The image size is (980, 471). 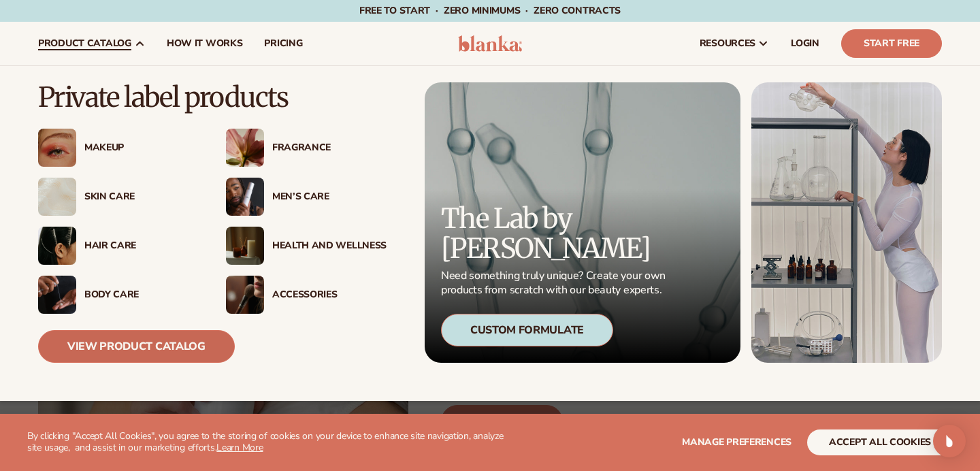 I want to click on a: product catalog, so click(x=92, y=44).